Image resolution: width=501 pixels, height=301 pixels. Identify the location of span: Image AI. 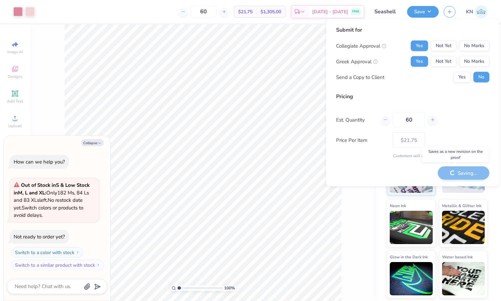
(15, 52).